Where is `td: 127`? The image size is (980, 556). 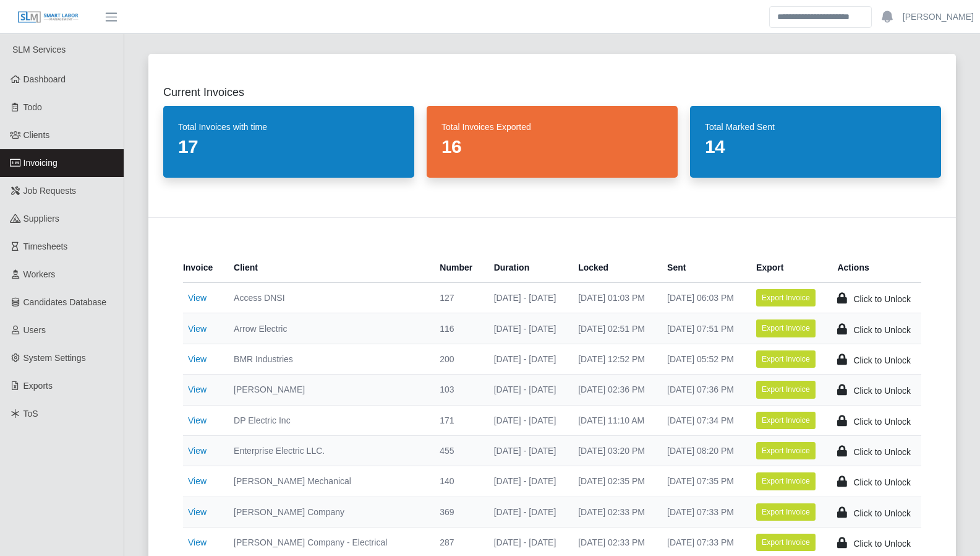
td: 127 is located at coordinates (456, 298).